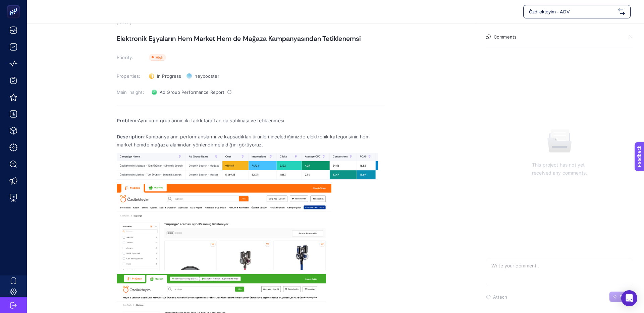 The height and width of the screenshot is (313, 644). What do you see at coordinates (127, 120) in the screenshot?
I see `strong: Problem:` at bounding box center [127, 120].